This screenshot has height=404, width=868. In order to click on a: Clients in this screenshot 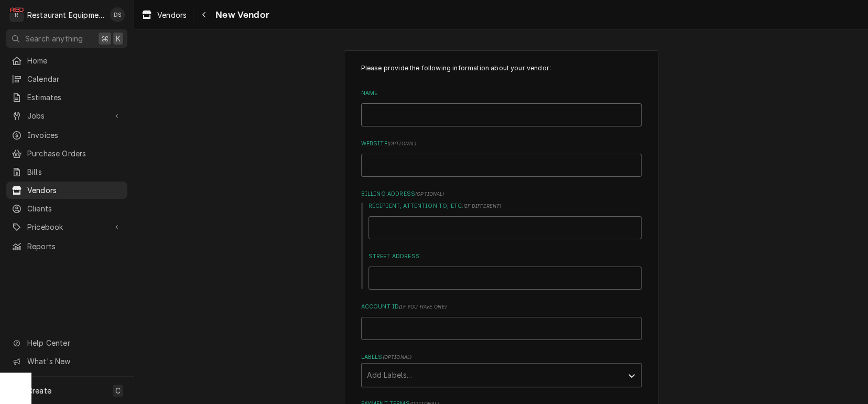, I will do `click(67, 208)`.